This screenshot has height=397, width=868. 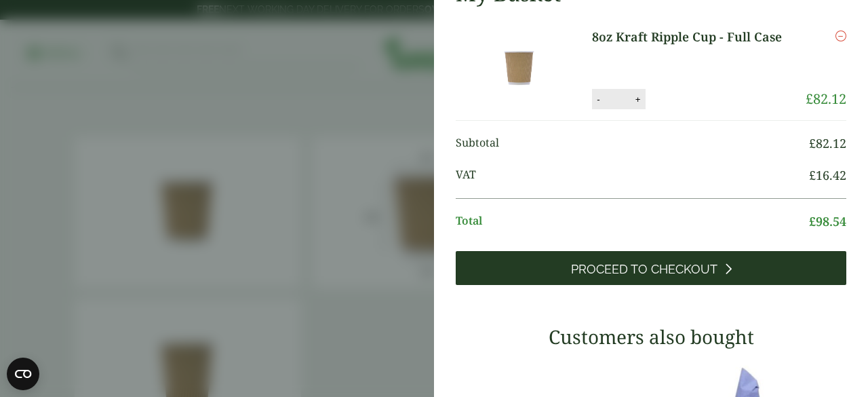 I want to click on bdi: 16.42, so click(x=827, y=175).